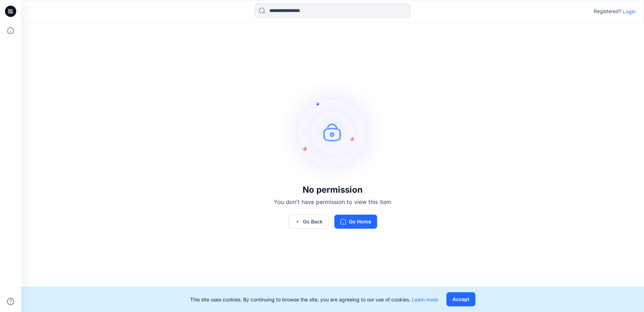 This screenshot has height=312, width=644. What do you see at coordinates (308, 222) in the screenshot?
I see `button: Go Back` at bounding box center [308, 222].